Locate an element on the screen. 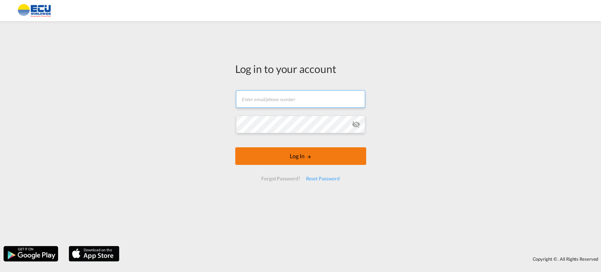  img: google.png is located at coordinates (31, 254).